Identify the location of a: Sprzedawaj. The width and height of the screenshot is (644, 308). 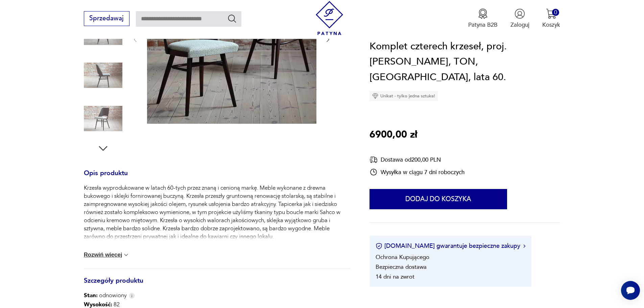
(107, 19).